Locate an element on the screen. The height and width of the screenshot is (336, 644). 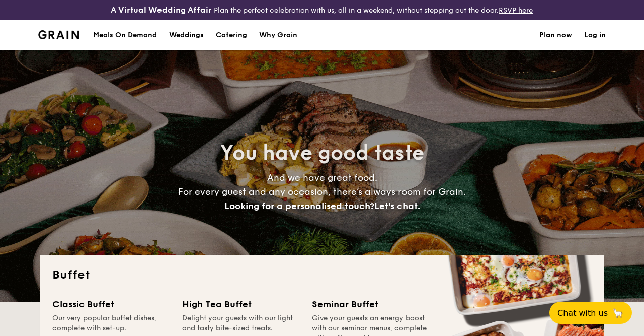
img: Grain is located at coordinates (59, 35).